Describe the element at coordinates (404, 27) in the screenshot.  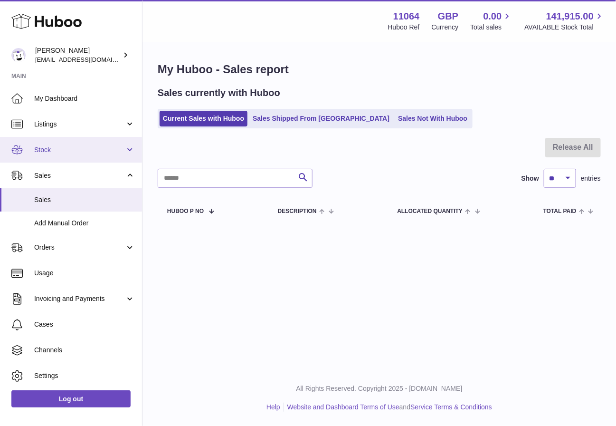
I see `div: Huboo Ref` at that location.